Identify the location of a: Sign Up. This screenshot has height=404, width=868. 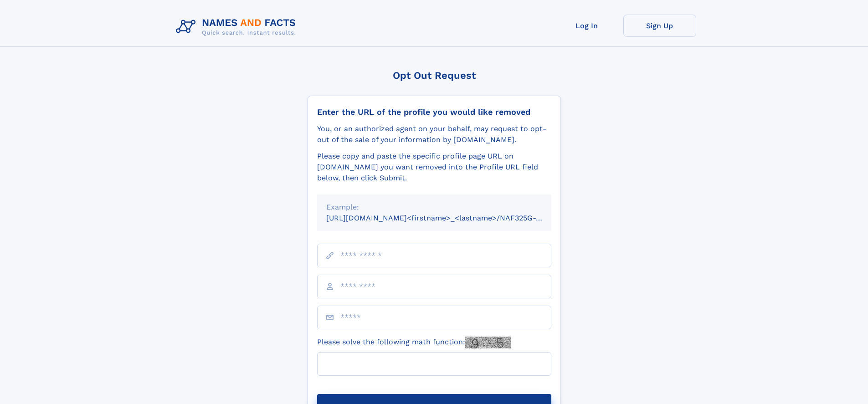
(660, 26).